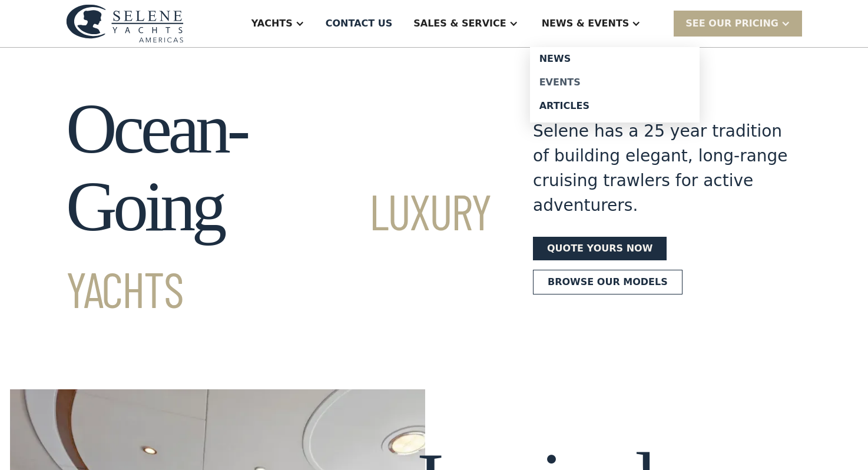 Image resolution: width=868 pixels, height=470 pixels. Describe the element at coordinates (459, 24) in the screenshot. I see `div: Sales & Service` at that location.